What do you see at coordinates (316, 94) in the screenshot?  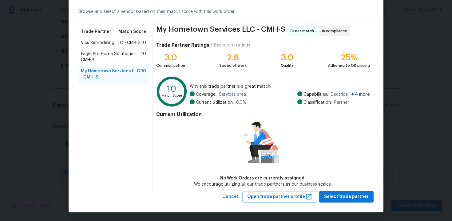 I see `span: Capabilities:` at bounding box center [316, 94].